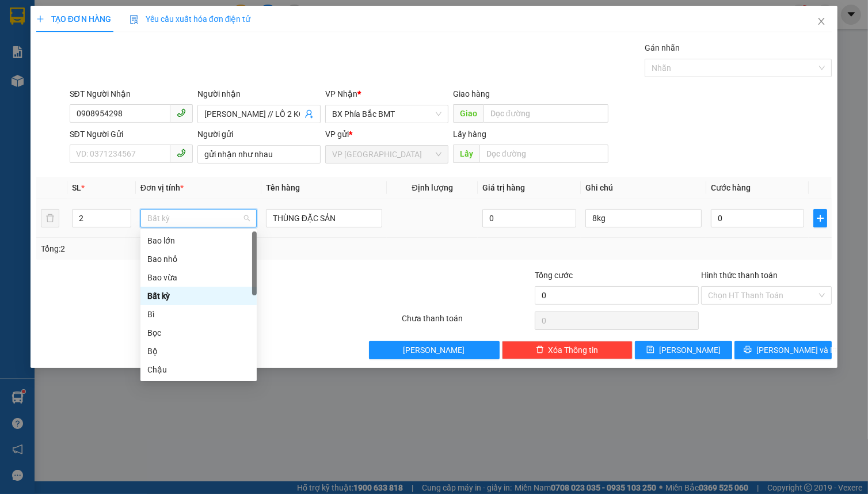 Image resolution: width=868 pixels, height=494 pixels. I want to click on div: Bộ, so click(198, 351).